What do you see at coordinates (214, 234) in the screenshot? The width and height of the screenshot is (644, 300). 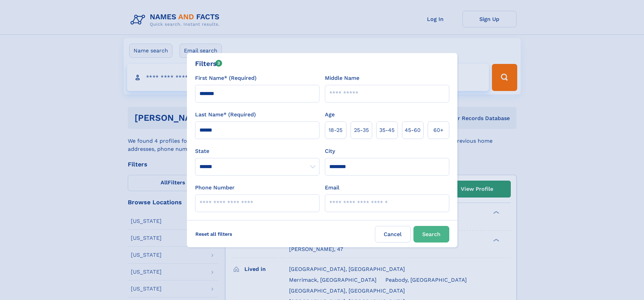 I see `label: Reset all filters` at bounding box center [214, 234].